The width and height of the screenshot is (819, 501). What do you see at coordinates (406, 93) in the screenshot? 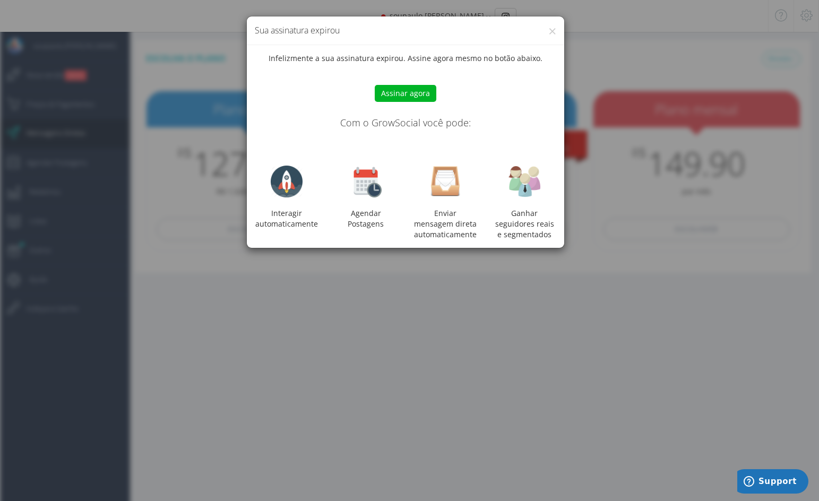
I see `button: Assinar agora` at bounding box center [406, 93].